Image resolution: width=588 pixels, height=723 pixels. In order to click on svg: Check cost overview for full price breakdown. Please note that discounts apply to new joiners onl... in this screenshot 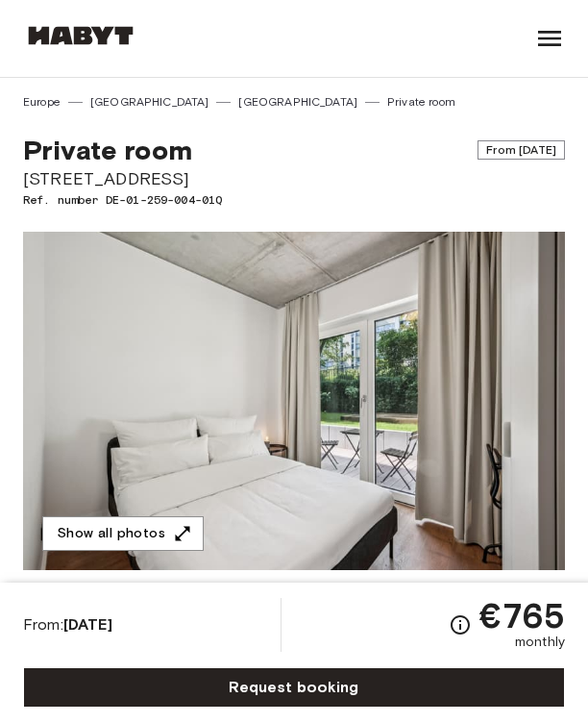, I will do `click(461, 625)`.